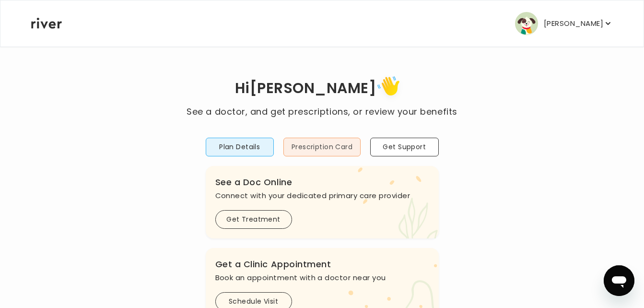 The width and height of the screenshot is (644, 308). I want to click on button: Plan Details, so click(240, 147).